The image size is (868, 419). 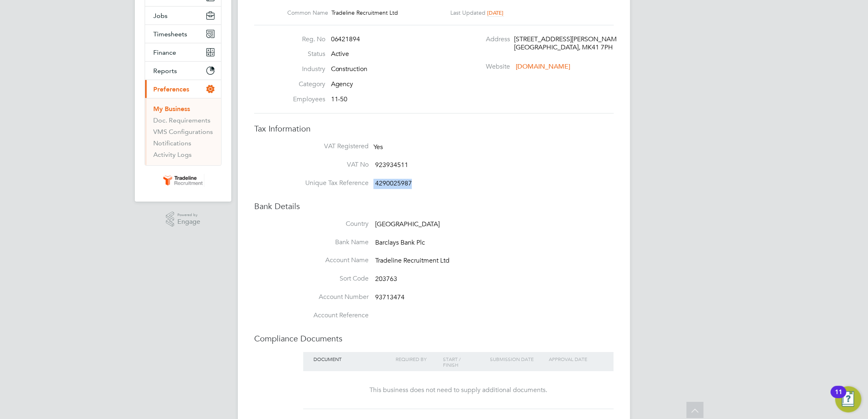 What do you see at coordinates (328, 242) in the screenshot?
I see `label: Bank Name` at bounding box center [328, 242].